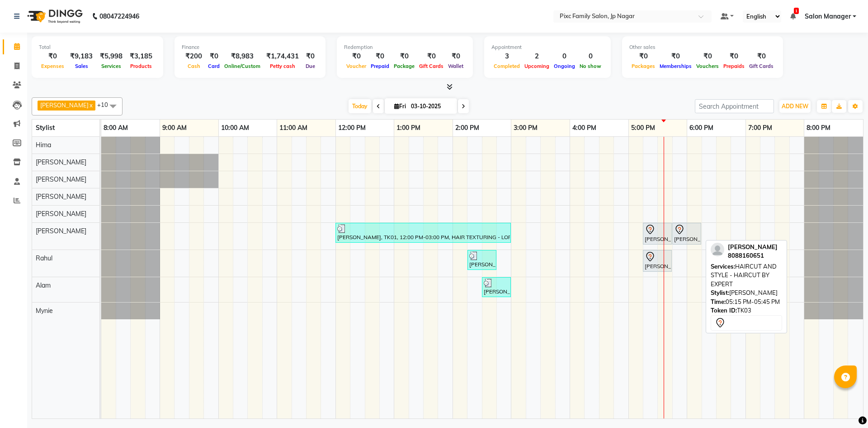 The image size is (868, 428). I want to click on span: Prepaids, so click(734, 66).